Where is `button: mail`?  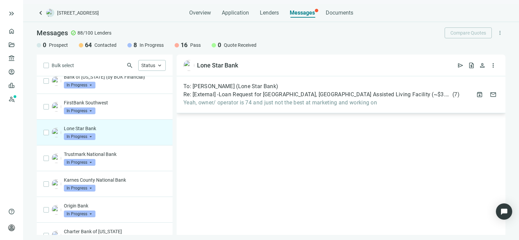 button: mail is located at coordinates (493, 95).